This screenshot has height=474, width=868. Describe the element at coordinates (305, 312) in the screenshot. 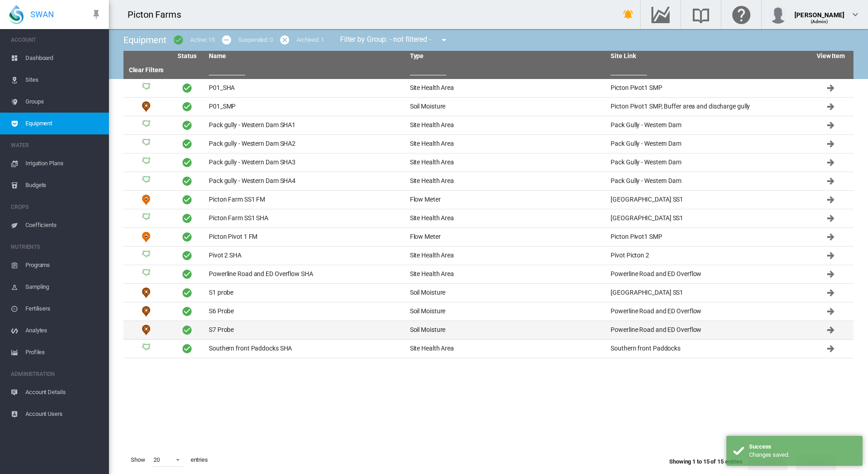

I see `td: S6 Probe` at that location.